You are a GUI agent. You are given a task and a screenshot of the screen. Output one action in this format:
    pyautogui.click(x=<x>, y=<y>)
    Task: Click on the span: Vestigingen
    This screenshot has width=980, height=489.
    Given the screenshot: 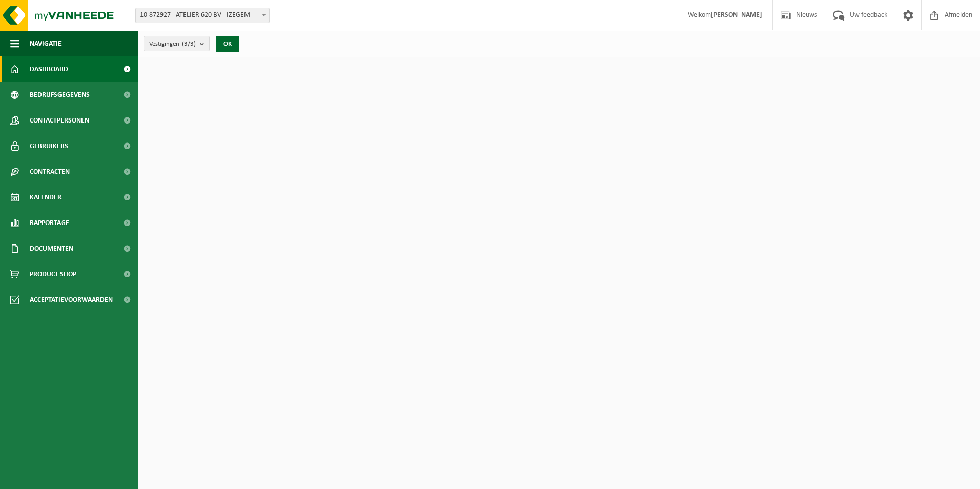 What is the action you would take?
    pyautogui.click(x=172, y=44)
    